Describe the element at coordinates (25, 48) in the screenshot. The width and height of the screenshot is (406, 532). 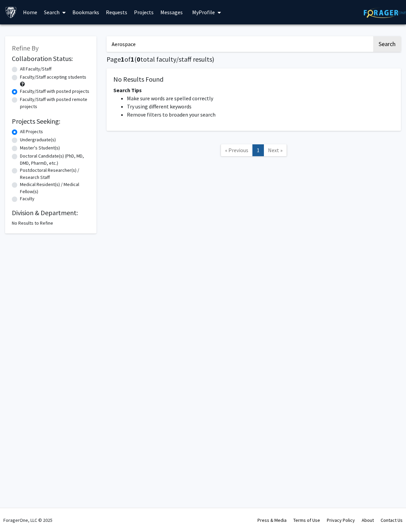
I see `span: Refine By` at that location.